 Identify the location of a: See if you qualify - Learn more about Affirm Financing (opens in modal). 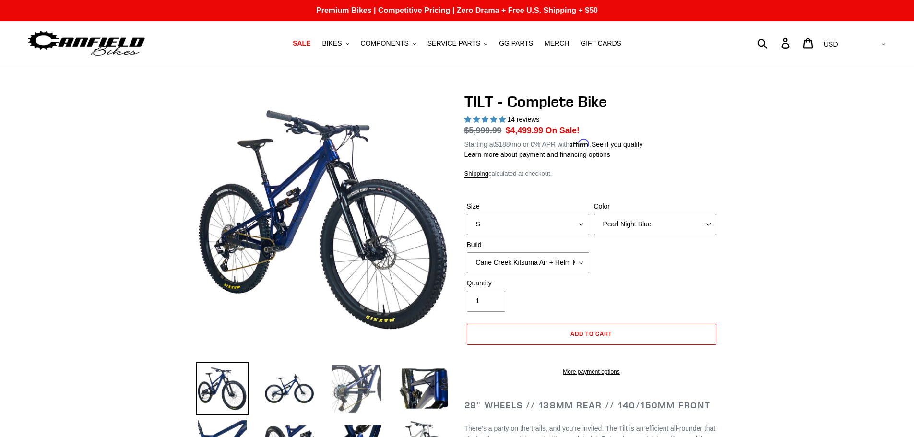
(617, 144).